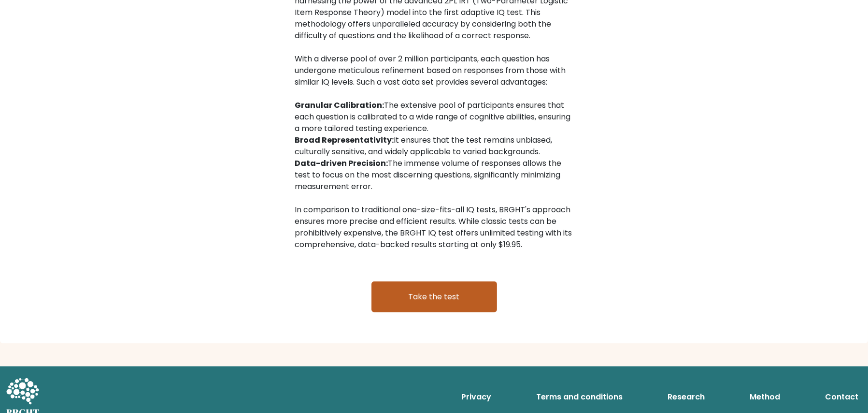 This screenshot has width=868, height=413. Describe the element at coordinates (579, 397) in the screenshot. I see `a: Terms and conditions` at that location.